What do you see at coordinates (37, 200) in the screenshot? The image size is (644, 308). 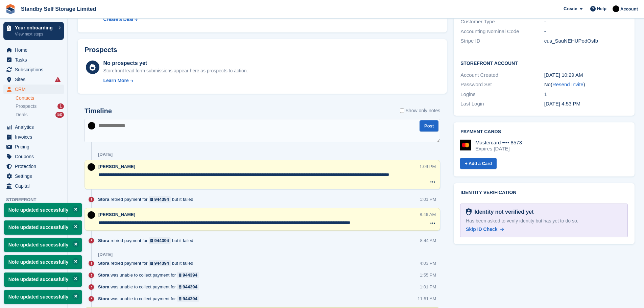 I see `span: Storefront` at bounding box center [37, 200].